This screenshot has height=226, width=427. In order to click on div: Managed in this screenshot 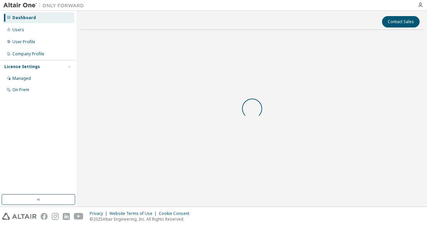, I will do `click(22, 79)`.